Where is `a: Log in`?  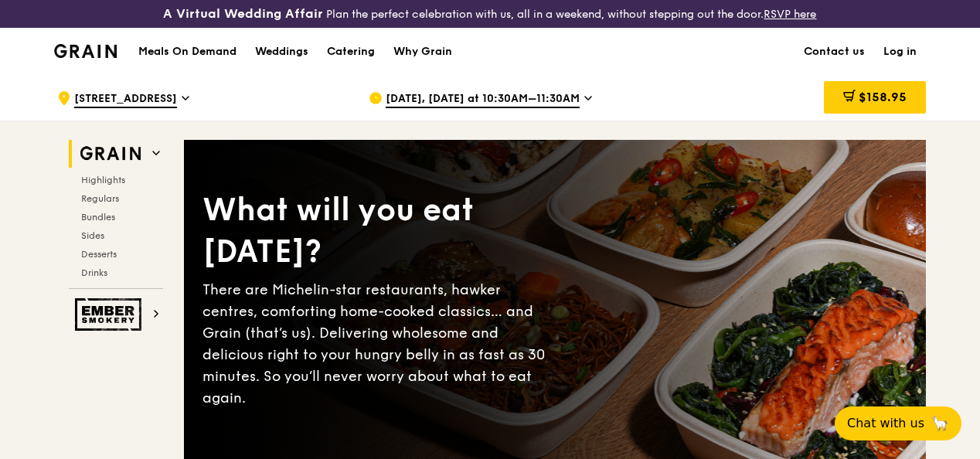
a: Log in is located at coordinates (900, 52).